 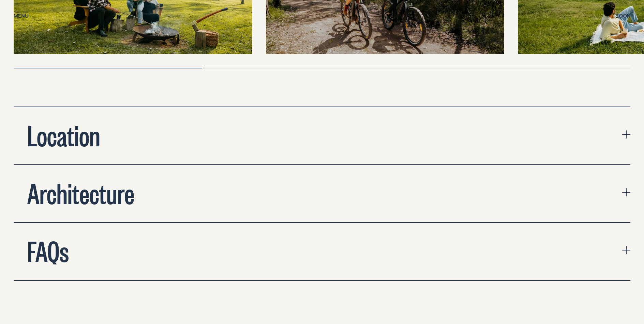 I want to click on button: show menu, so click(x=21, y=17).